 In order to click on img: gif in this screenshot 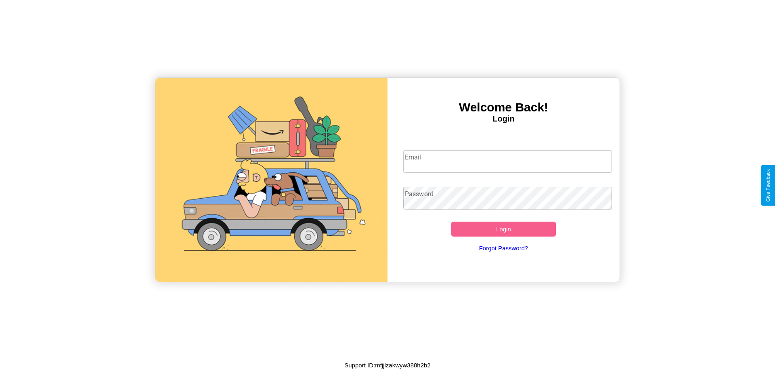, I will do `click(271, 180)`.